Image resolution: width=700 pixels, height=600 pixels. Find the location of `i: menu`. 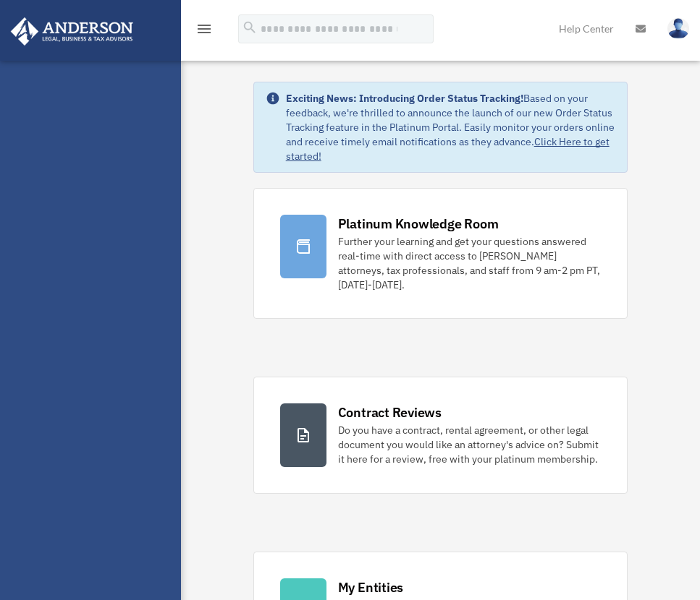

i: menu is located at coordinates (204, 29).